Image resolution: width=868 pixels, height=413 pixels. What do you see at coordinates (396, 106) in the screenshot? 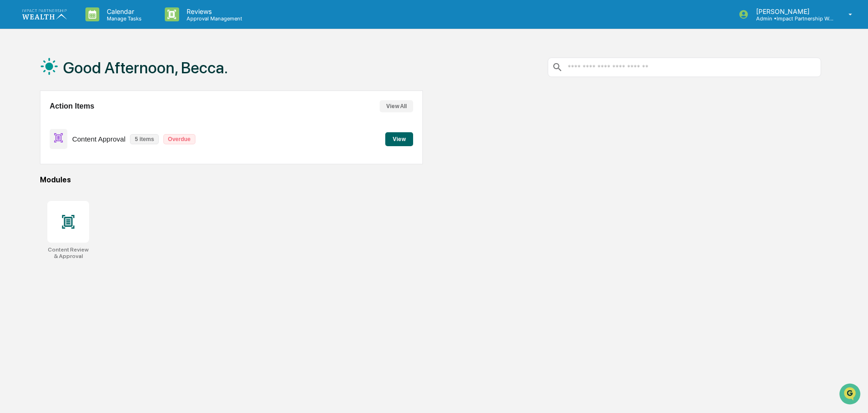
I see `a: View All` at bounding box center [396, 106].